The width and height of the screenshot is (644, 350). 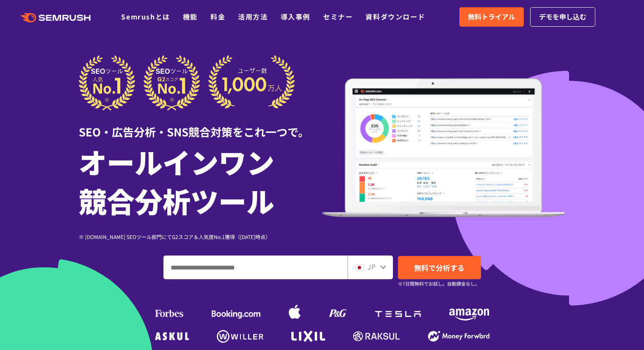 I want to click on a: 活用方法, so click(x=253, y=17).